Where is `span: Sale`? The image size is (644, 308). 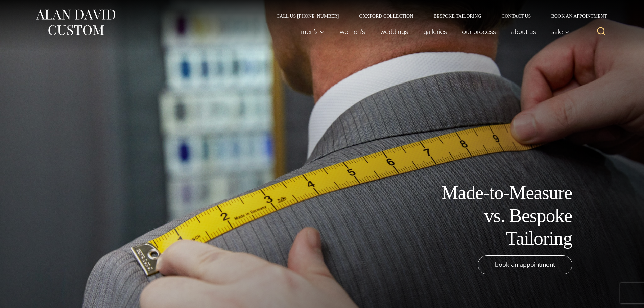 span: Sale is located at coordinates (561, 32).